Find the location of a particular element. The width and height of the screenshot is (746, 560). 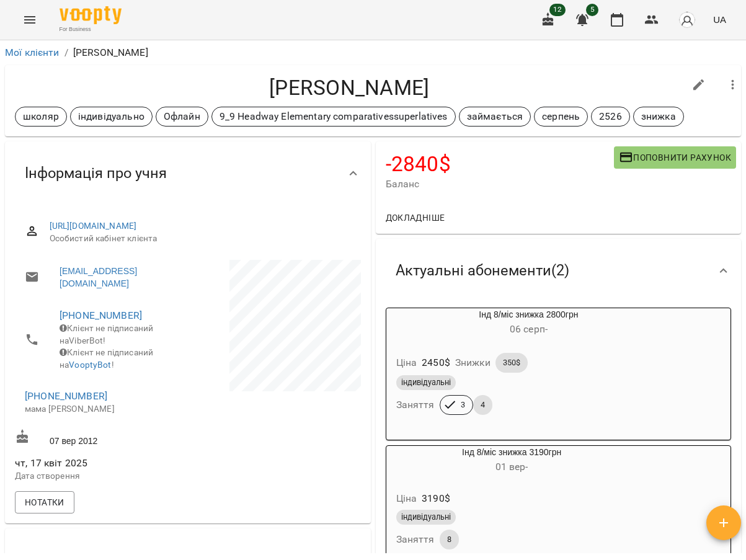

p: серпень is located at coordinates (561, 117).